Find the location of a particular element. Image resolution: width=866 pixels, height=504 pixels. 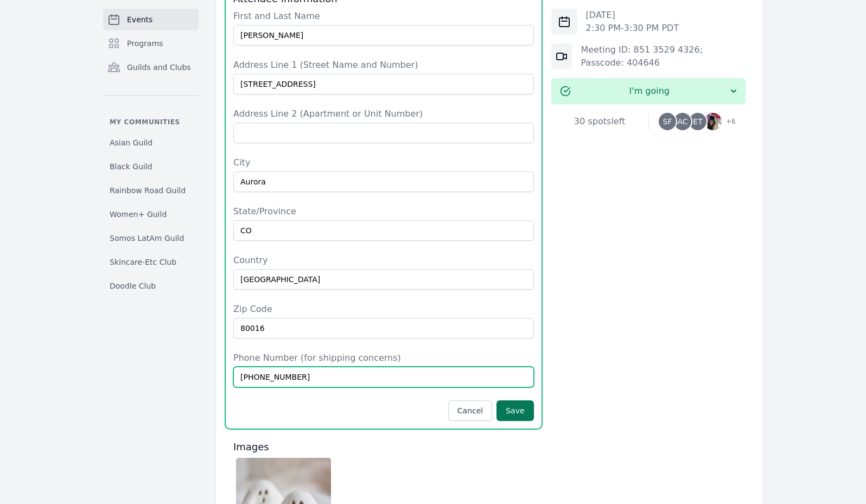

label: Address Line 1 (Street Name and Number) is located at coordinates (384, 65).